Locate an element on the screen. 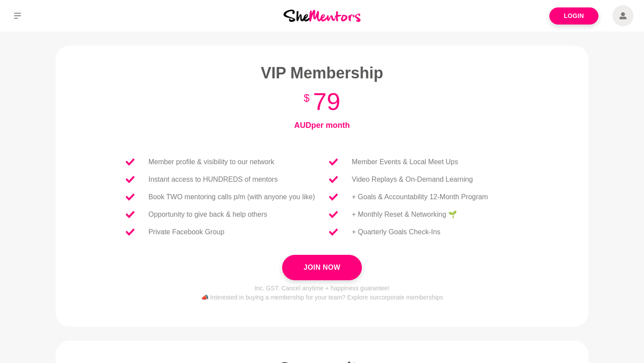  p: Member profile & visibility to our network is located at coordinates (211, 162).